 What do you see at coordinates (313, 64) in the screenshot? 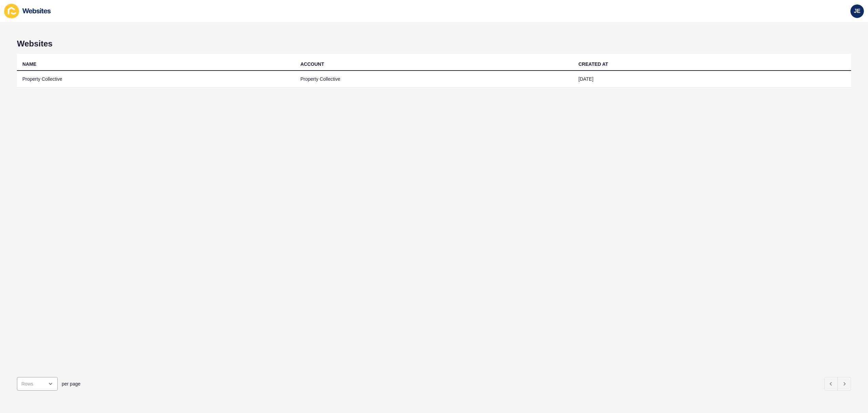
I see `div: ACCOUNT` at bounding box center [313, 64].